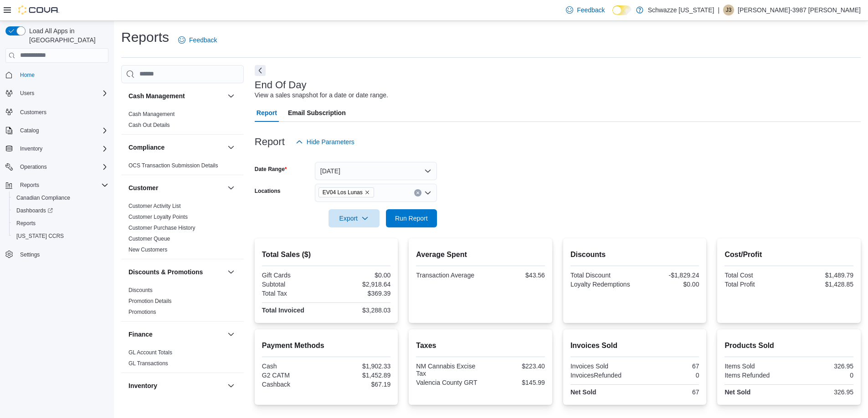  I want to click on div: Items Refunded, so click(756, 375).